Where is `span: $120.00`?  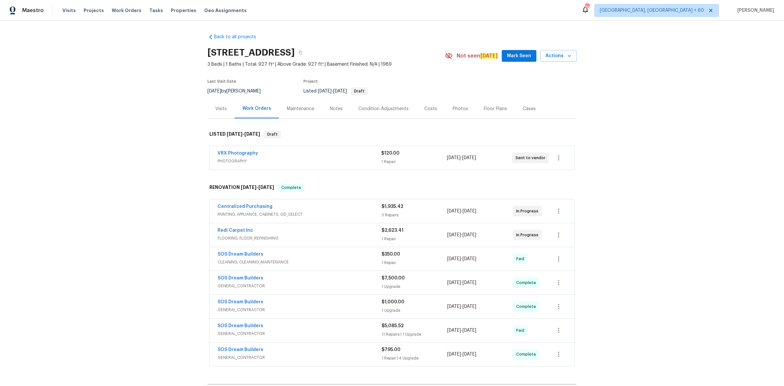 span: $120.00 is located at coordinates (391, 153).